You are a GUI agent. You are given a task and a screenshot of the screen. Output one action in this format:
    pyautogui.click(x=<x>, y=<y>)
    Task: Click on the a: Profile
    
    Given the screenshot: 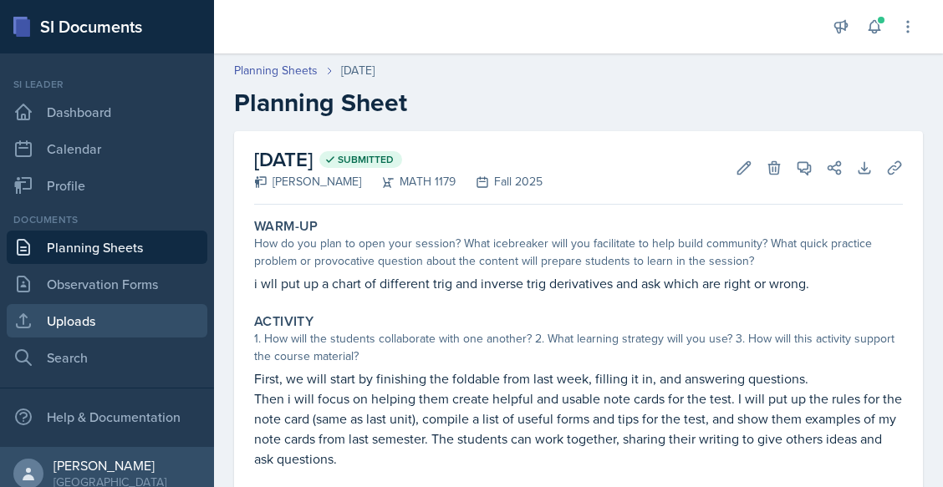 What is the action you would take?
    pyautogui.click(x=107, y=186)
    